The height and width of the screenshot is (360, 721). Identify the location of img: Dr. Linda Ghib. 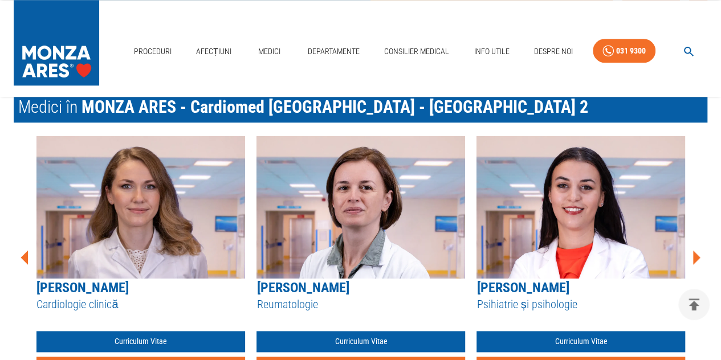
(361, 208).